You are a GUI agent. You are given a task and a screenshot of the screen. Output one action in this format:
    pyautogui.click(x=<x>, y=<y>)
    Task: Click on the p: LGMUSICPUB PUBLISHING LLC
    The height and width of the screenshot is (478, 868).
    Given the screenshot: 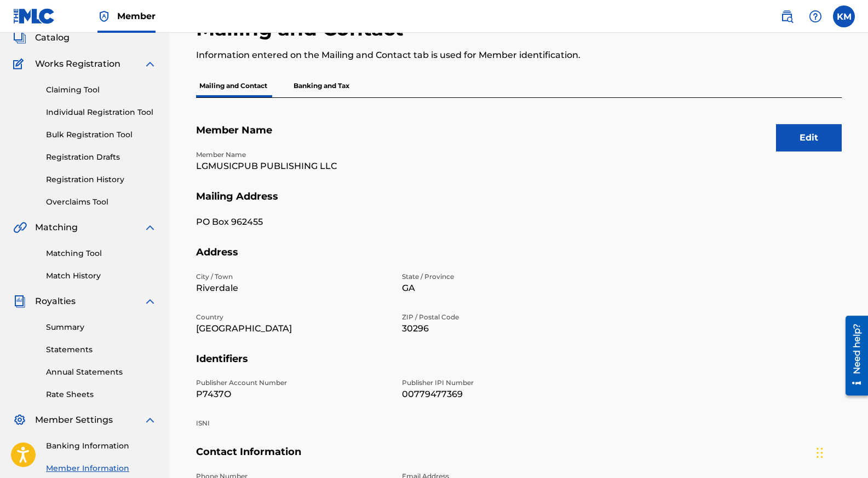 What is the action you would take?
    pyautogui.click(x=292, y=166)
    